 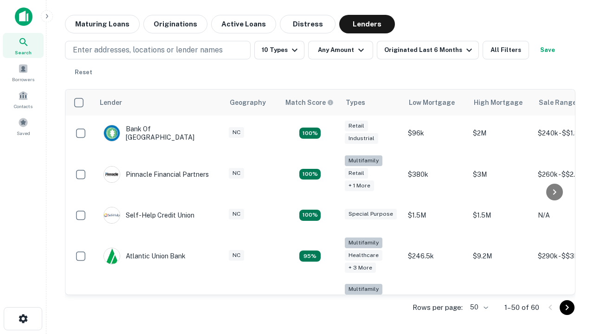 What do you see at coordinates (428, 50) in the screenshot?
I see `button: Originated Last 6 Months` at bounding box center [428, 50].